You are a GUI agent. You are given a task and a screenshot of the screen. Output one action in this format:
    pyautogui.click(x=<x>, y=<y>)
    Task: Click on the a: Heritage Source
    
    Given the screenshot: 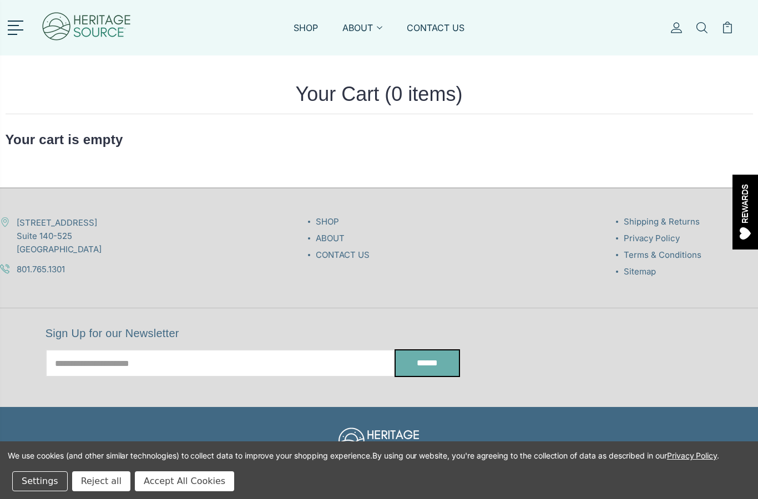 What is the action you would take?
    pyautogui.click(x=87, y=28)
    